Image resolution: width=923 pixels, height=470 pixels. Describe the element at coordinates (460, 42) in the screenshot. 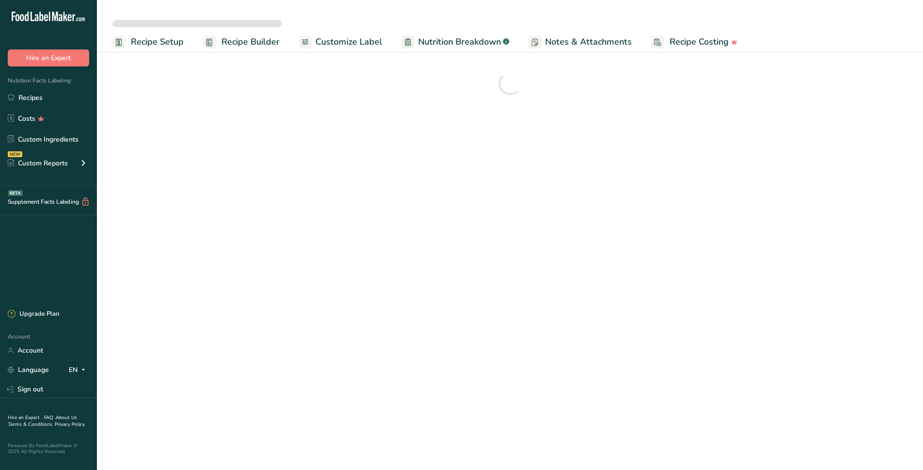

I see `span: Nutrition Breakdown` at that location.